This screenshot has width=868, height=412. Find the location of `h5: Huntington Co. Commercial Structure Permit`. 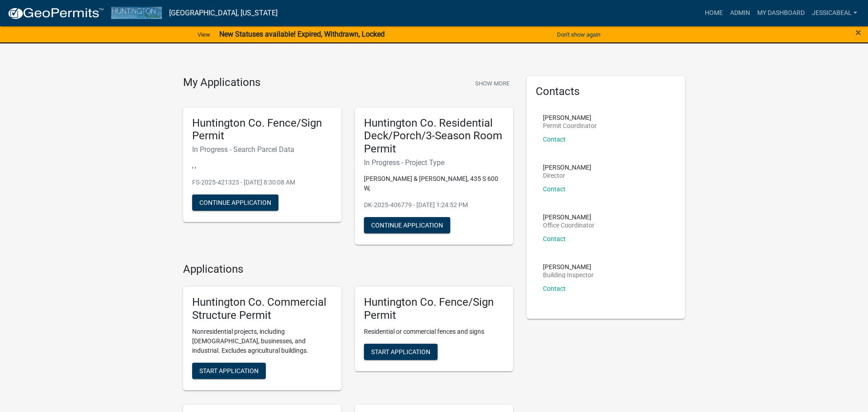

h5: Huntington Co. Commercial Structure Permit is located at coordinates (262, 309).